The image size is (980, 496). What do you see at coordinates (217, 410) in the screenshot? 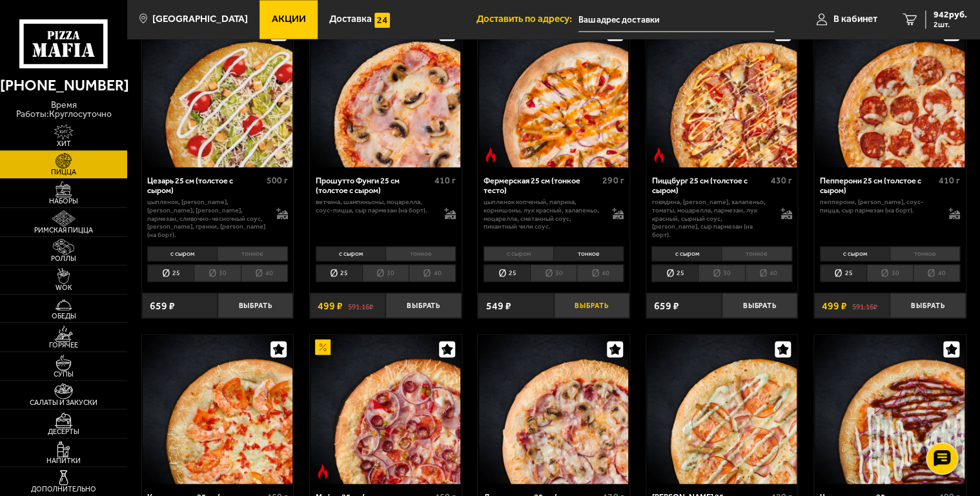
I see `img: Королевская 25 см (толстое с сыром)` at bounding box center [217, 410].